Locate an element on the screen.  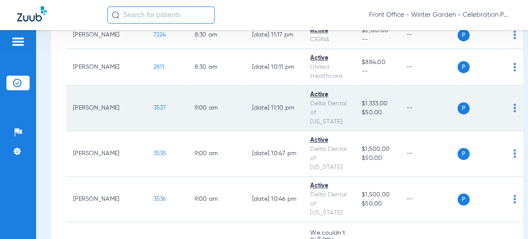
input: Search for patients is located at coordinates (161, 15).